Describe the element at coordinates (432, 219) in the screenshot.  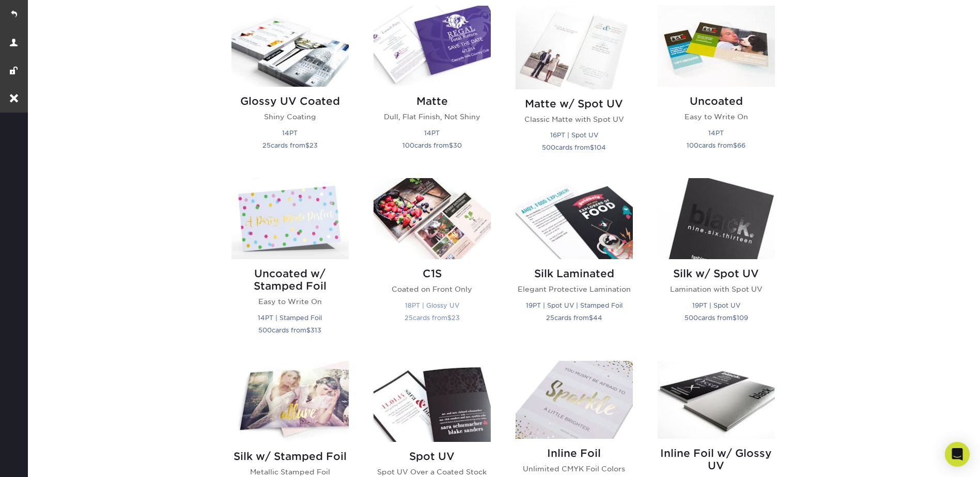
I see `img: C1S Postcards` at that location.